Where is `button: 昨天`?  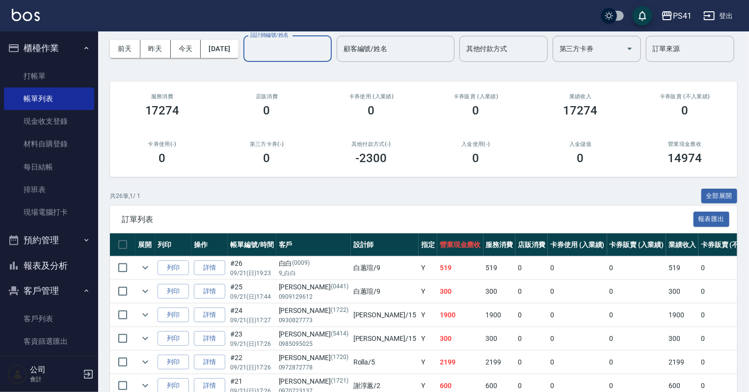 button: 昨天 is located at coordinates (156, 49).